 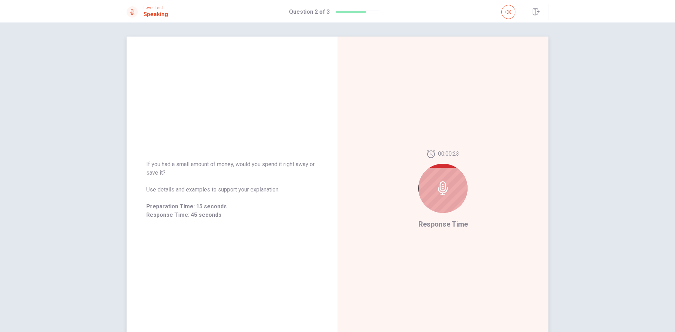 I want to click on span: Use details and examples to support your explanation., so click(x=232, y=190).